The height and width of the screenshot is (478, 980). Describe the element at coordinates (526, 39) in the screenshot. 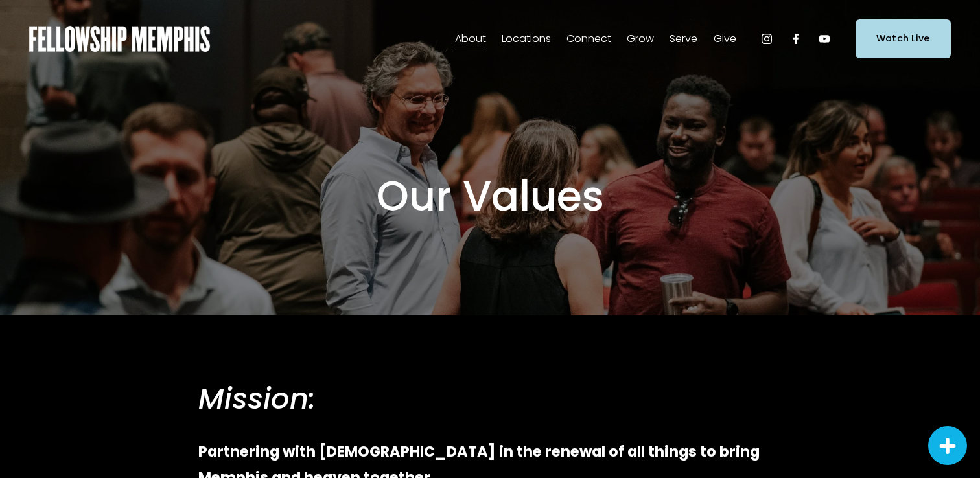

I see `span: Locations` at that location.